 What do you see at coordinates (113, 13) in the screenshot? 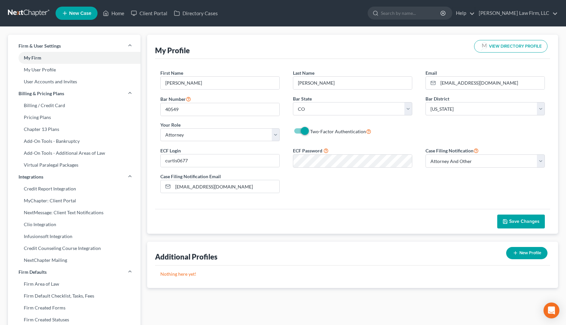
I see `a: Home` at bounding box center [113, 13].